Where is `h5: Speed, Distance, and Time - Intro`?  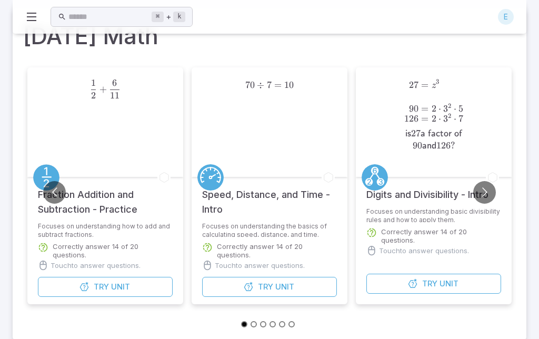
h5: Speed, Distance, and Time - Intro is located at coordinates (269, 197).